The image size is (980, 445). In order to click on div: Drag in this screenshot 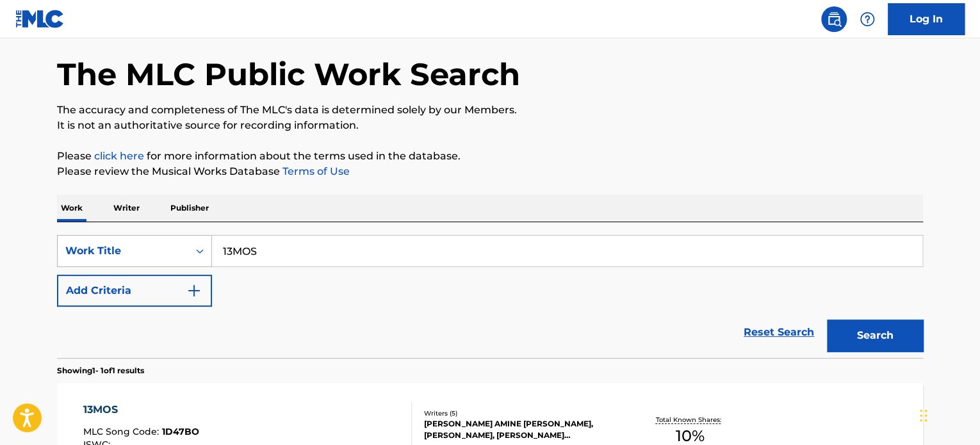, I will do `click(923, 416)`.